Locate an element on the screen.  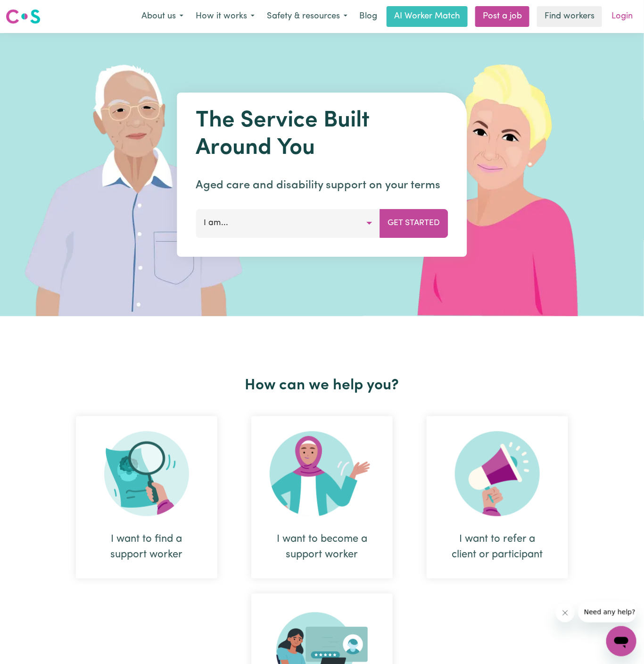
a: Careseekers logo is located at coordinates (23, 17).